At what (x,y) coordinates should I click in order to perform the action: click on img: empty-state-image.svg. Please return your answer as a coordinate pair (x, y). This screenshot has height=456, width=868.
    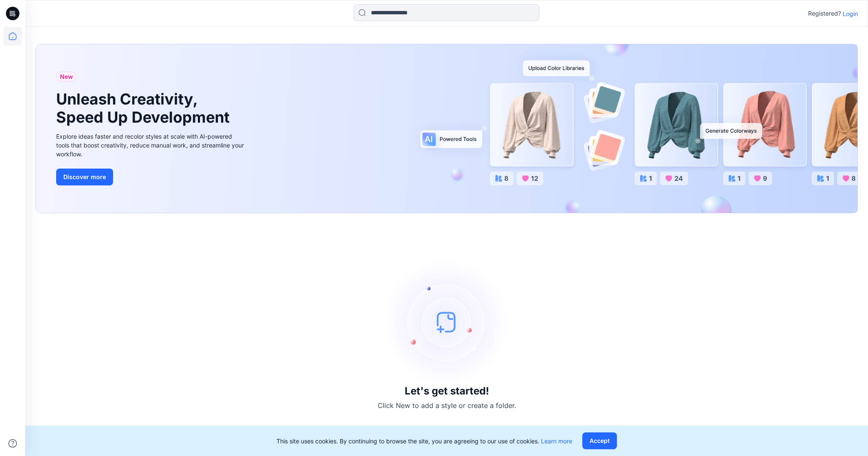
    Looking at the image, I should click on (447, 322).